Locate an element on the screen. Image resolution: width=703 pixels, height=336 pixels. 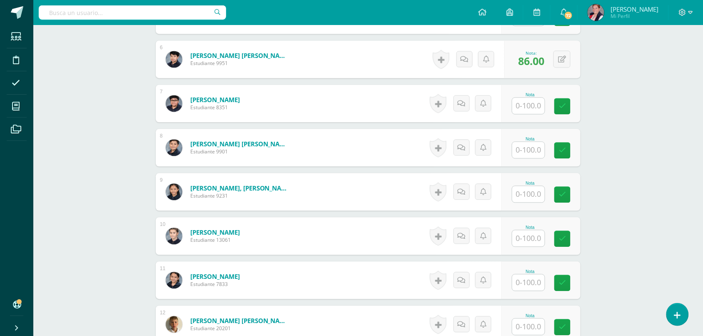
span: 72 is located at coordinates (569, 15).